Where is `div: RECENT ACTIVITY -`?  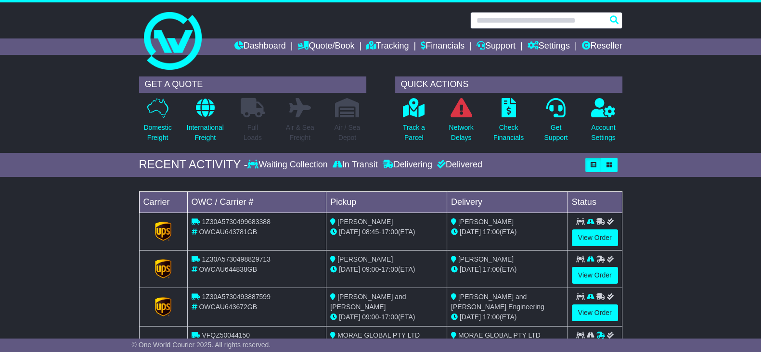 div: RECENT ACTIVITY - is located at coordinates (193, 165).